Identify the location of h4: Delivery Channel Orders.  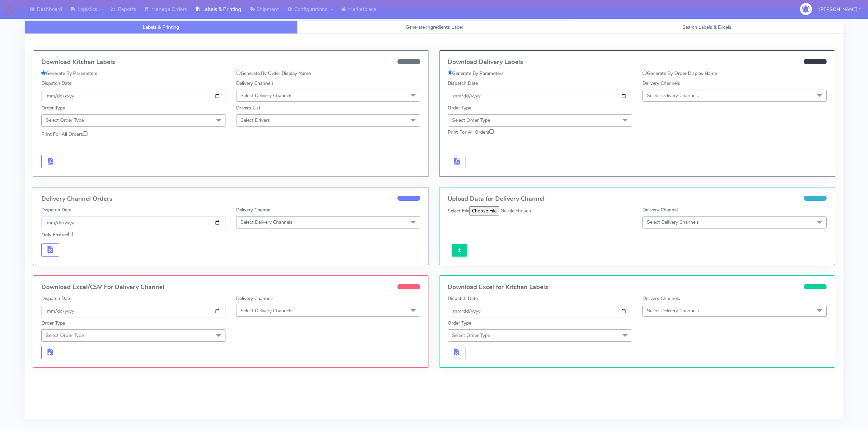
(231, 199).